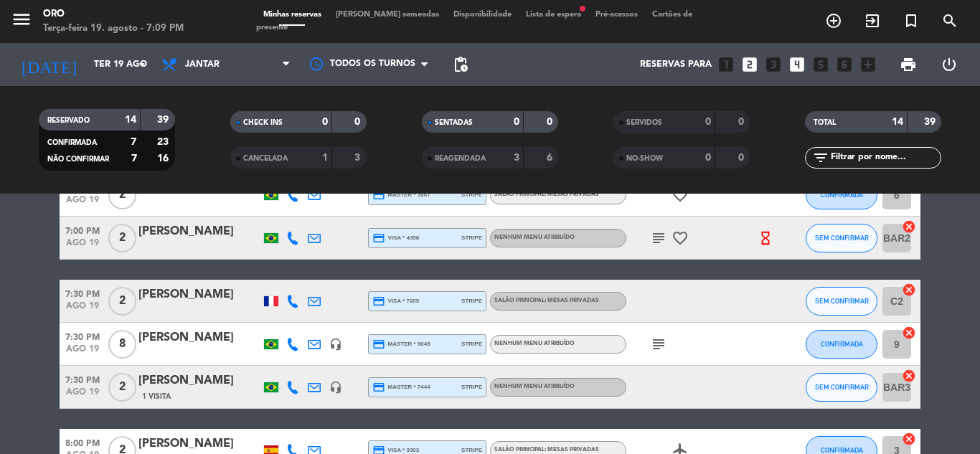  What do you see at coordinates (474, 21) in the screenshot?
I see `span: Cartões de presente` at bounding box center [474, 21].